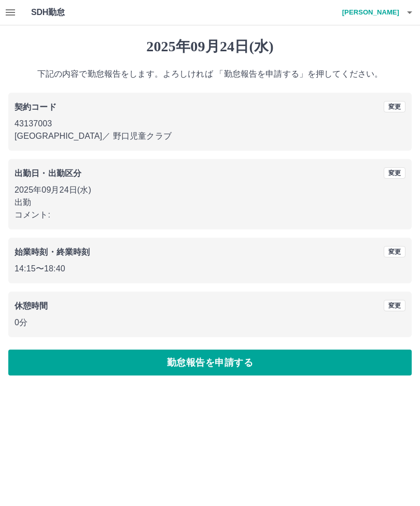  What do you see at coordinates (52, 252) in the screenshot?
I see `b: 始業時刻・終業時刻` at bounding box center [52, 252].